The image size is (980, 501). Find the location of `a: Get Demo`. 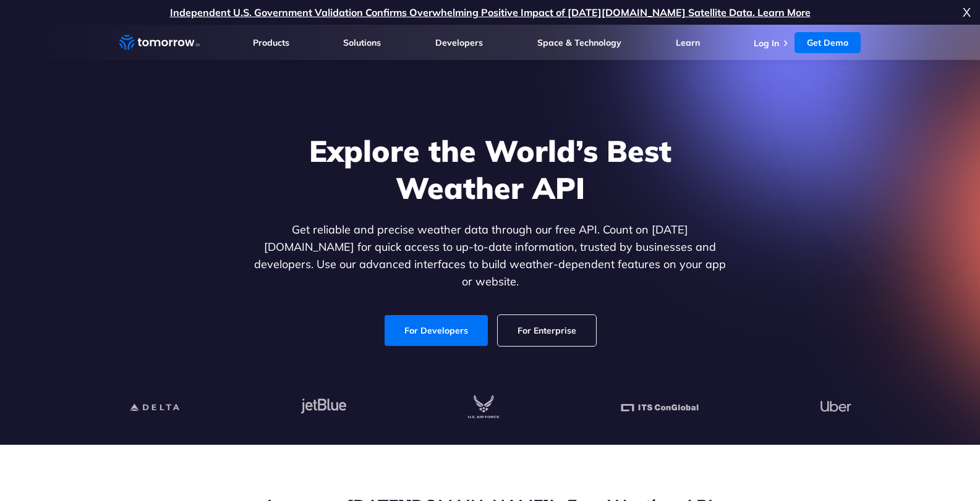

a: Get Demo is located at coordinates (827, 43).